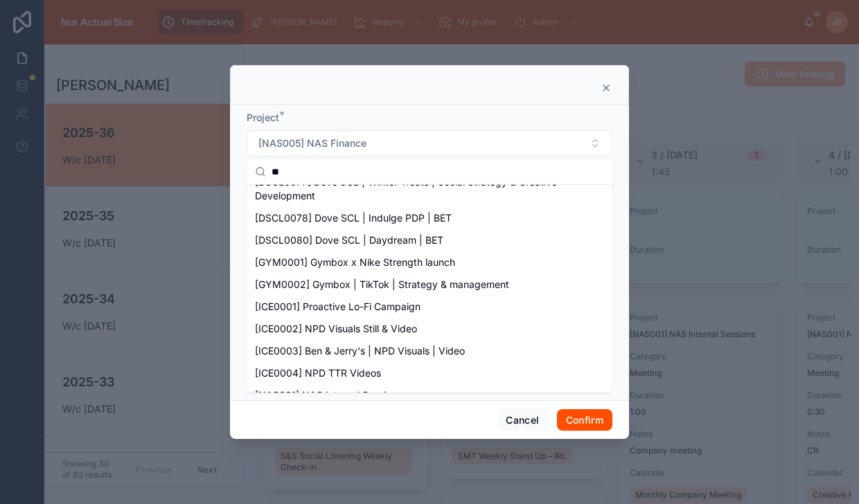  I want to click on span: Project, so click(263, 117).